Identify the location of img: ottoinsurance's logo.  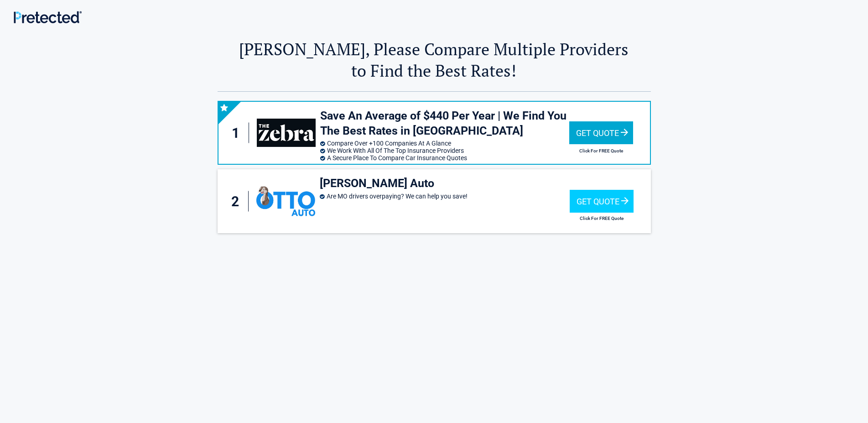
(285, 201).